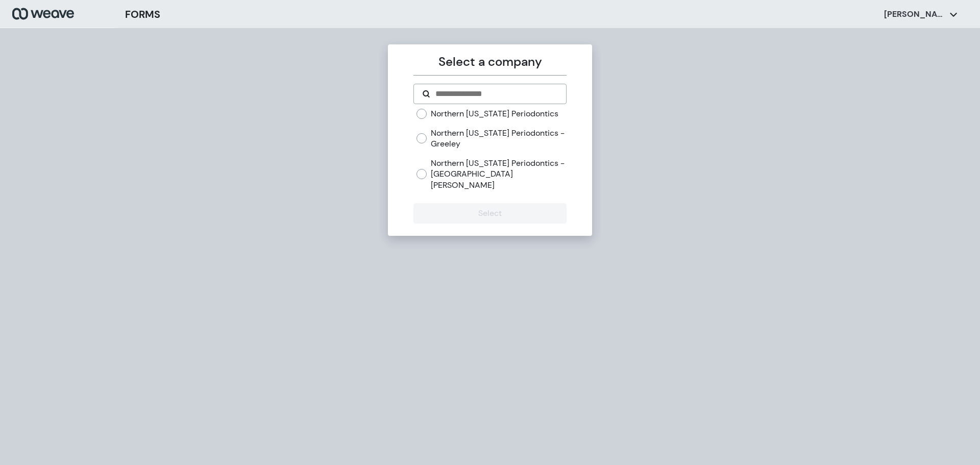 The height and width of the screenshot is (465, 980). Describe the element at coordinates (490, 214) in the screenshot. I see `button: Select` at that location.